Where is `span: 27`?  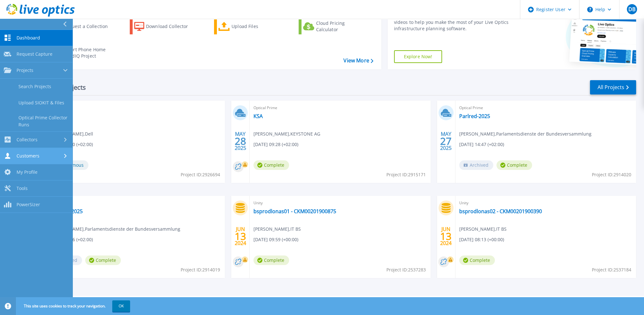 span: 27 is located at coordinates (446, 141).